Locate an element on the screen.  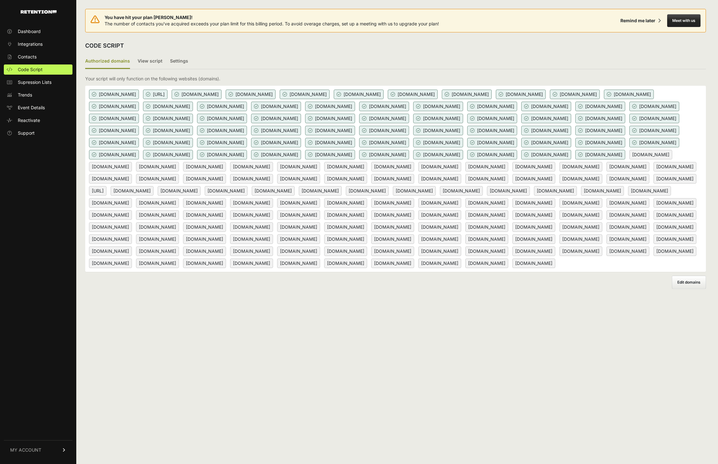
span: Edit domains is located at coordinates (689, 282).